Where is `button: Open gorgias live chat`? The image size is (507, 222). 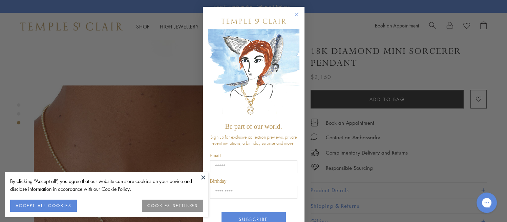
button: Open gorgias live chat is located at coordinates (14, 13).